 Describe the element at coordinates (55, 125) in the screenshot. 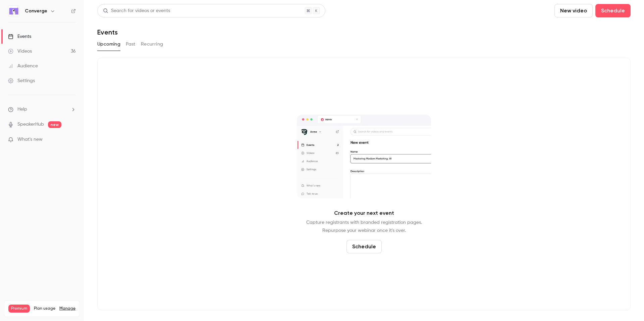

I see `span: new` at that location.